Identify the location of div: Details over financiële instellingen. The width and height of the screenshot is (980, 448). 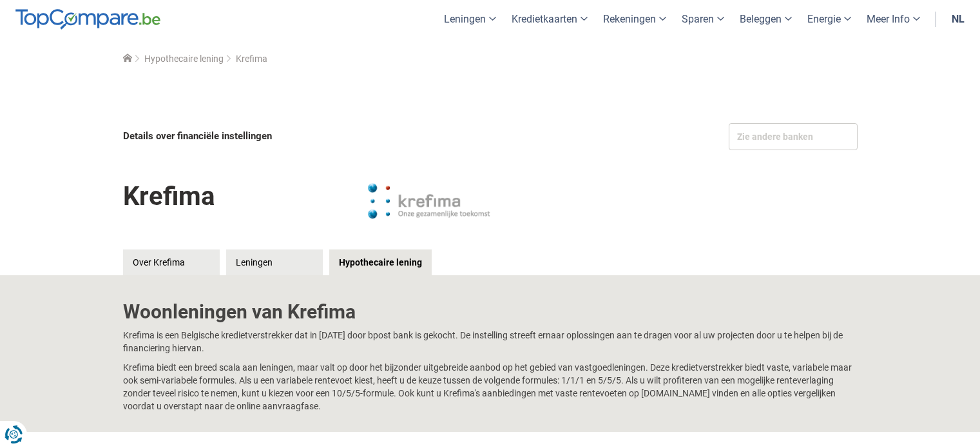
(305, 136).